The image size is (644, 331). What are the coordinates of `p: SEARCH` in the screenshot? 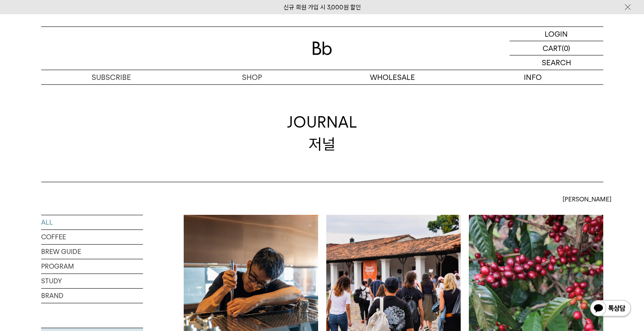 It's located at (557, 62).